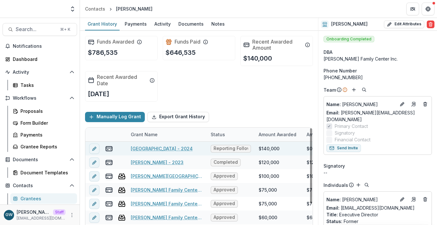 The width and height of the screenshot is (437, 225). I want to click on span: Documents, so click(40, 159).